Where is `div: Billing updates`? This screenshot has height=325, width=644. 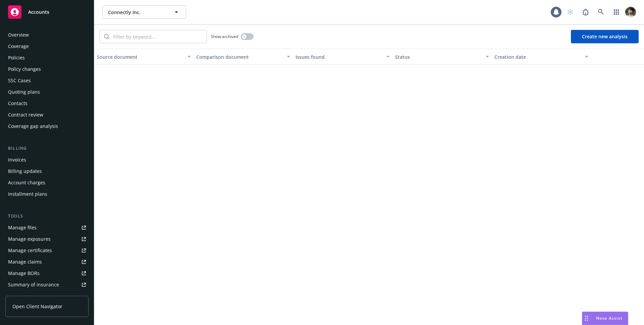
div: Billing updates is located at coordinates (25, 171).